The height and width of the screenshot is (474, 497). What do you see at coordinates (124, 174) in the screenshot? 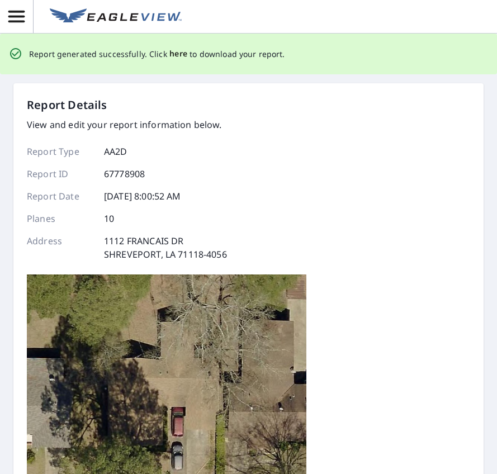
I see `p: 67778908` at bounding box center [124, 174].